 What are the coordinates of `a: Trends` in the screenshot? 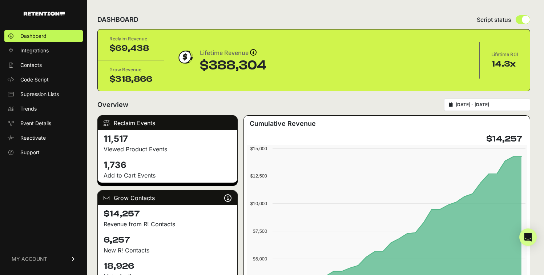 It's located at (44, 109).